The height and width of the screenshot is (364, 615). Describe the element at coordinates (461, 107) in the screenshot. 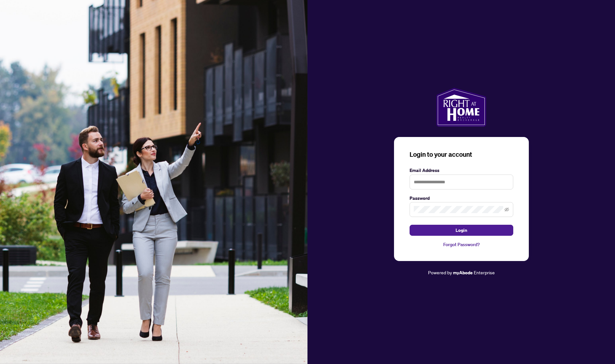

I see `img: ma-logo` at that location.